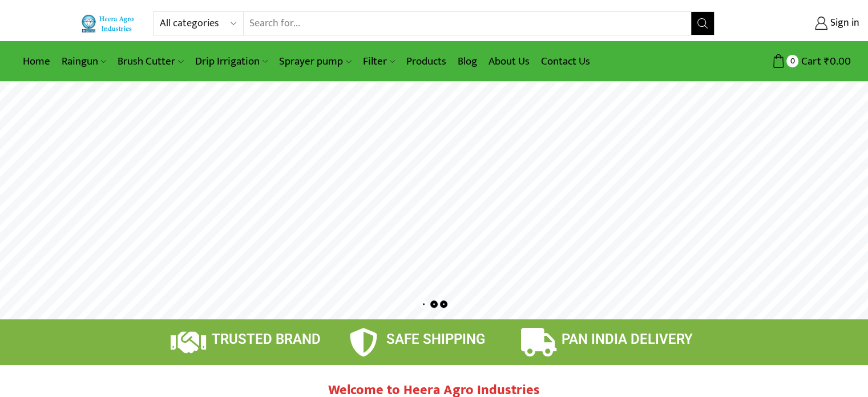  Describe the element at coordinates (426, 61) in the screenshot. I see `a: Products` at that location.